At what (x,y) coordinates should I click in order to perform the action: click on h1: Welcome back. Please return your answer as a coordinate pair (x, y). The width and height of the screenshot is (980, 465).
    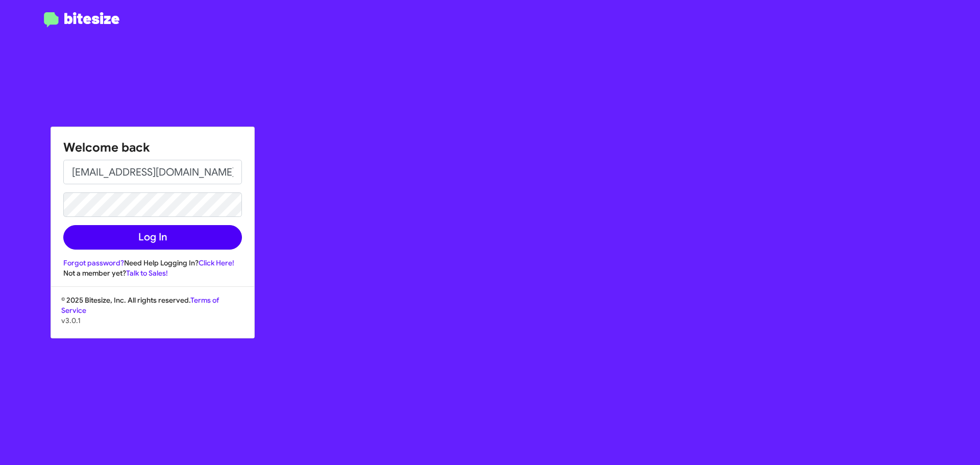
    Looking at the image, I should click on (153, 147).